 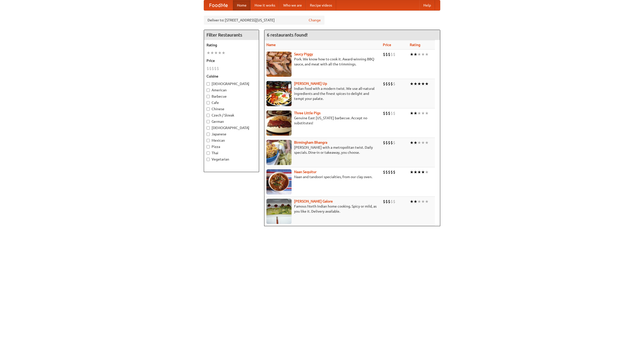 What do you see at coordinates (231, 45) in the screenshot?
I see `h5: Rating` at bounding box center [231, 45].